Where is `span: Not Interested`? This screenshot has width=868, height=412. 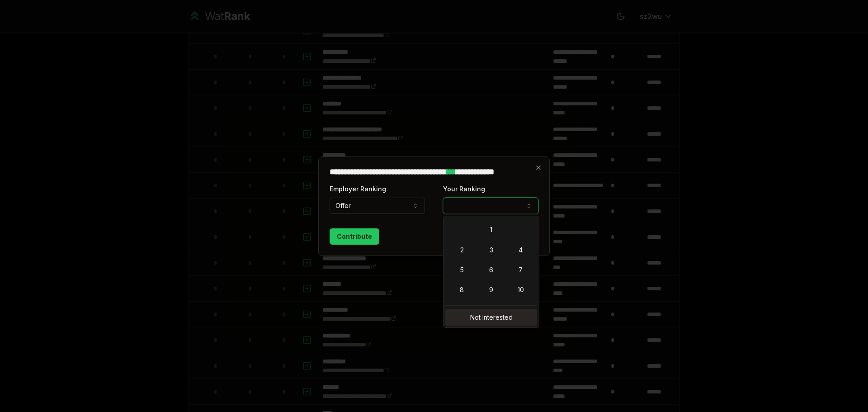 span: Not Interested is located at coordinates (491, 317).